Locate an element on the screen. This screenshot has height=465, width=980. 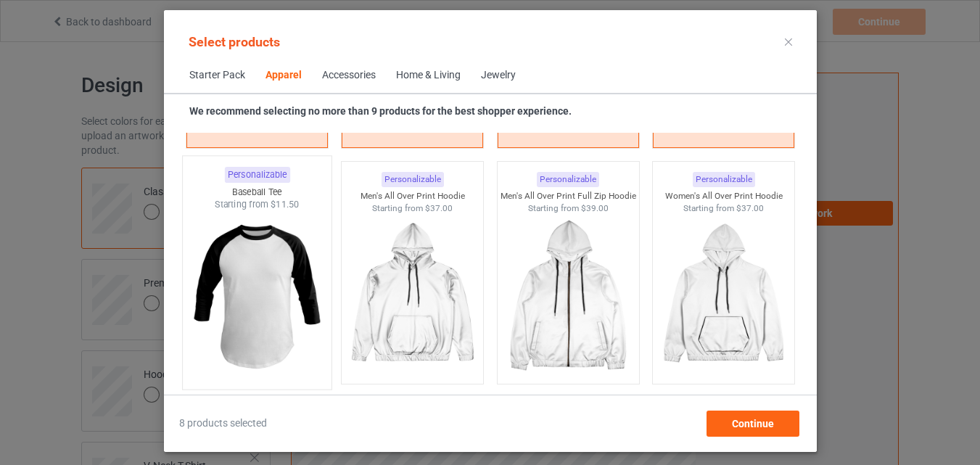
div: Home & Living is located at coordinates (428, 75).